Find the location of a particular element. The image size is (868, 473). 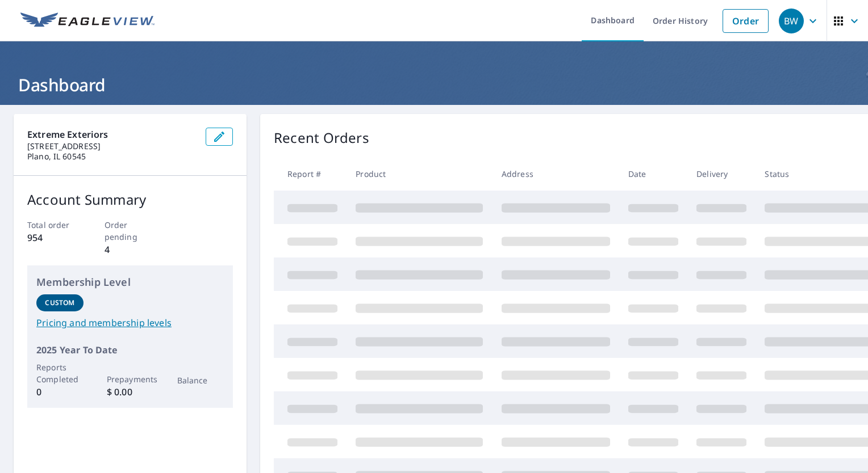

th: Date is located at coordinates (653, 174).